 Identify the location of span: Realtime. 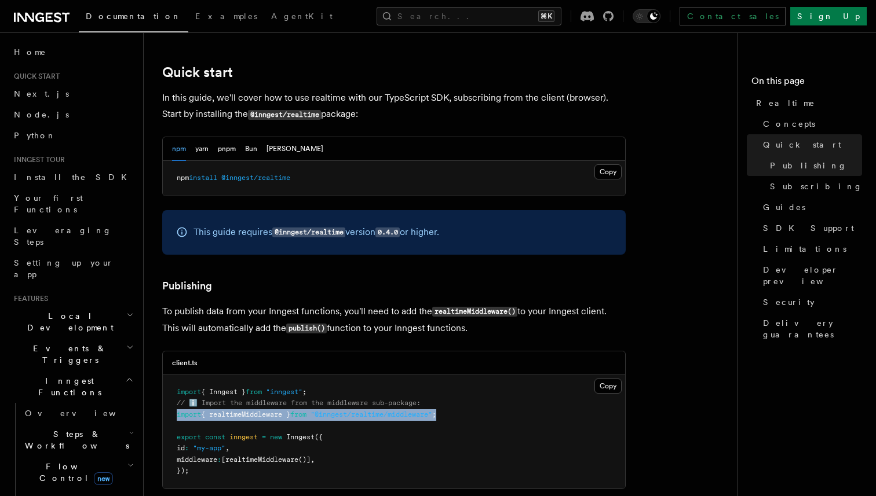
(785, 103).